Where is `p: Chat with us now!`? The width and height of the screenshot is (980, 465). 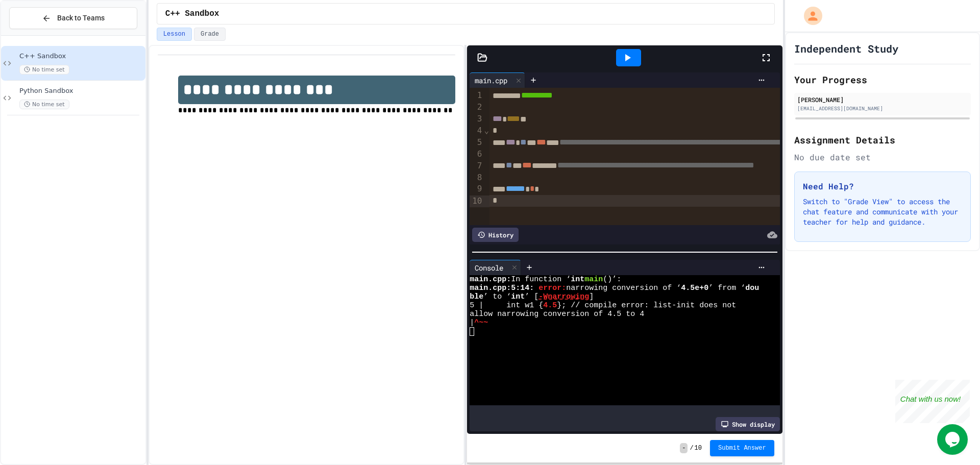 p: Chat with us now! is located at coordinates (36, 19).